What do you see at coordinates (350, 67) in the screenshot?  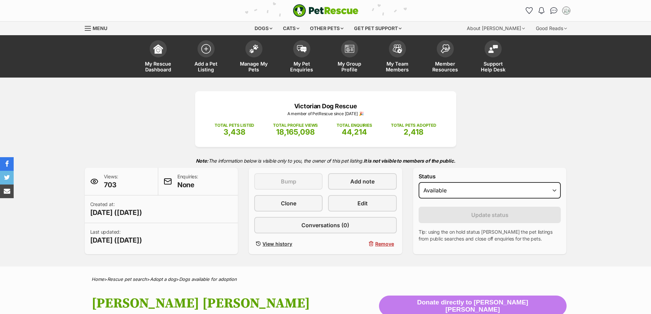 I see `span: My Group Profile` at bounding box center [350, 67].